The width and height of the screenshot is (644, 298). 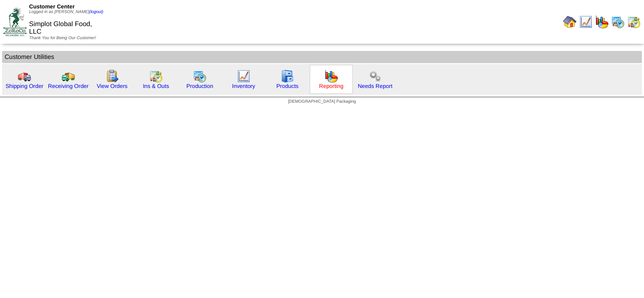 I want to click on span: Customer Center, so click(x=52, y=6).